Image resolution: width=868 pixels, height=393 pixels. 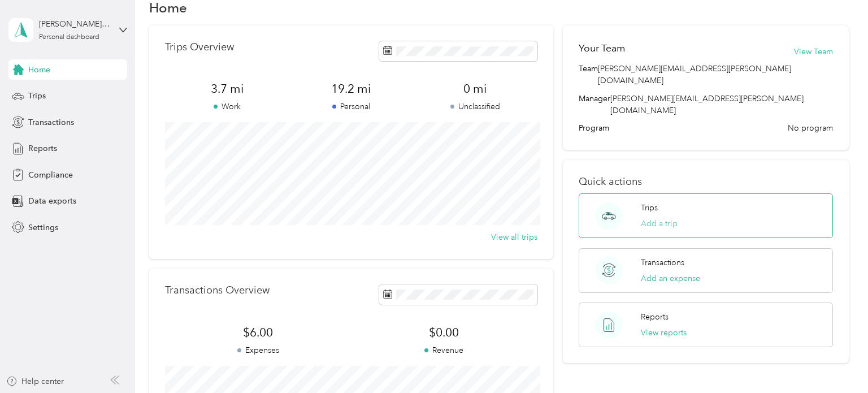 What do you see at coordinates (69, 37) in the screenshot?
I see `div: Personal dashboard` at bounding box center [69, 37].